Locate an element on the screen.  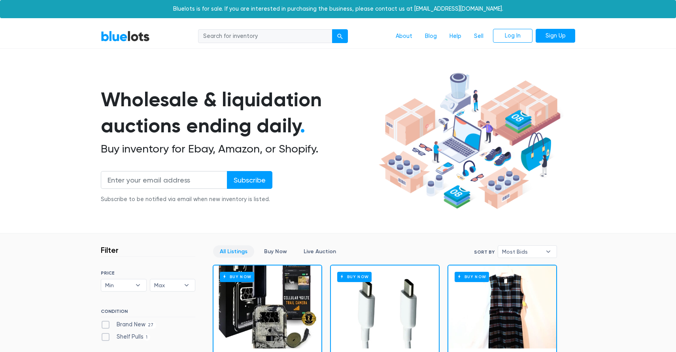
input: Subscribe is located at coordinates (249, 180).